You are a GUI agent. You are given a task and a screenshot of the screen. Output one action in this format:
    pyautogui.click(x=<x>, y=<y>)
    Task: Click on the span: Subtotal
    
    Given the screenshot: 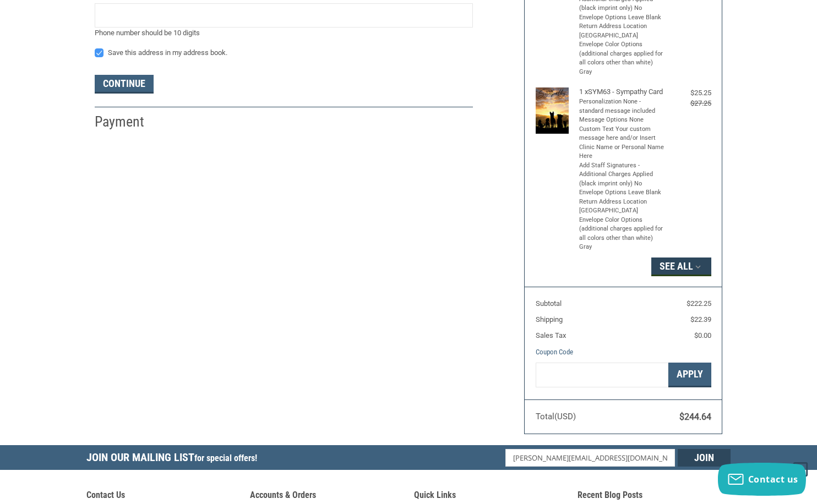 What is the action you would take?
    pyautogui.click(x=549, y=304)
    